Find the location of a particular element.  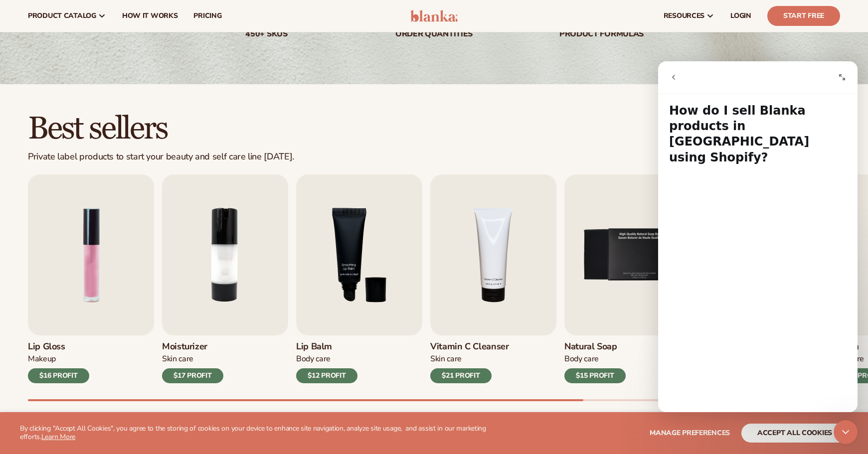

a: logo is located at coordinates (434, 16).